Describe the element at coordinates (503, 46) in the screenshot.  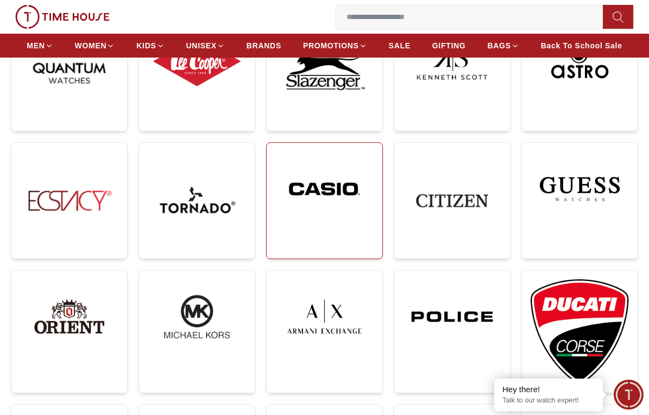
I see `a: BAGS` at that location.